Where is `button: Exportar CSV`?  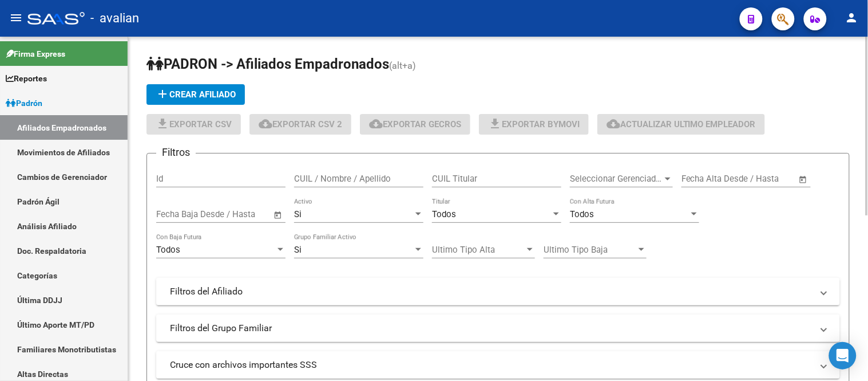
button: Exportar CSV is located at coordinates (193, 124).